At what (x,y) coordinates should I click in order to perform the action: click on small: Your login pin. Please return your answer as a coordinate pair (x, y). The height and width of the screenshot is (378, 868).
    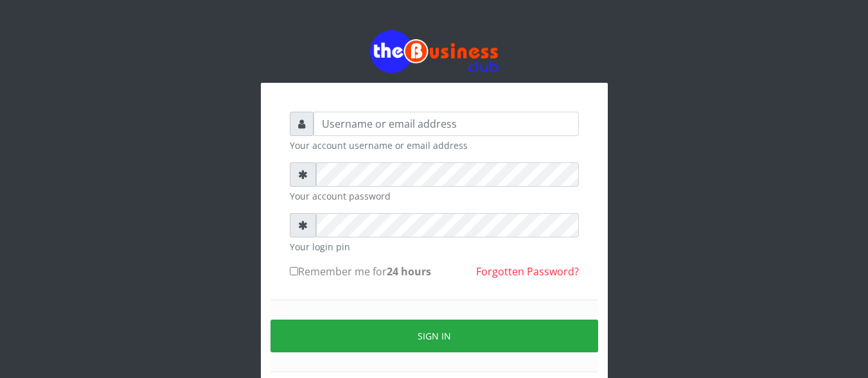
    Looking at the image, I should click on (434, 246).